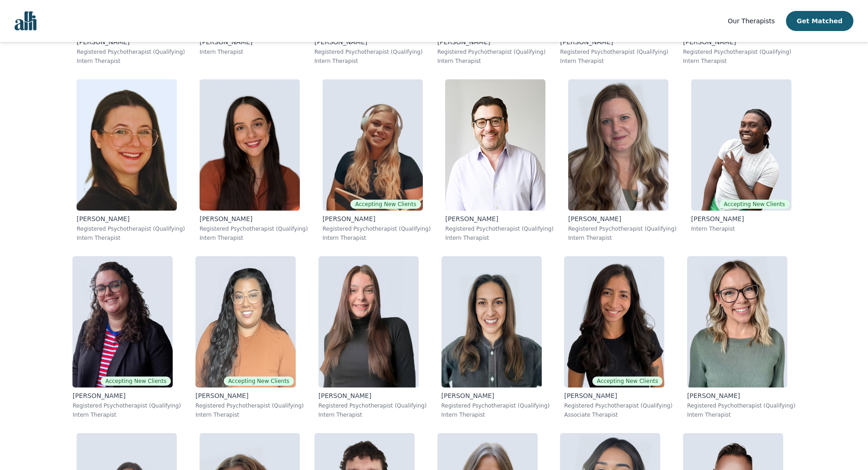 The image size is (868, 470). I want to click on img: Emerald_Weninger, so click(373, 145).